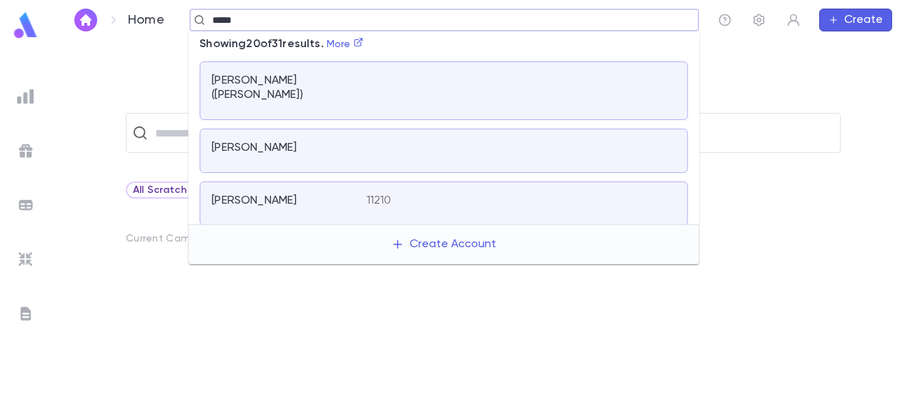  What do you see at coordinates (26, 205) in the screenshot?
I see `img: batches_grey.339ca447c9d9533ef1741baa751efc33.svg` at bounding box center [26, 205].